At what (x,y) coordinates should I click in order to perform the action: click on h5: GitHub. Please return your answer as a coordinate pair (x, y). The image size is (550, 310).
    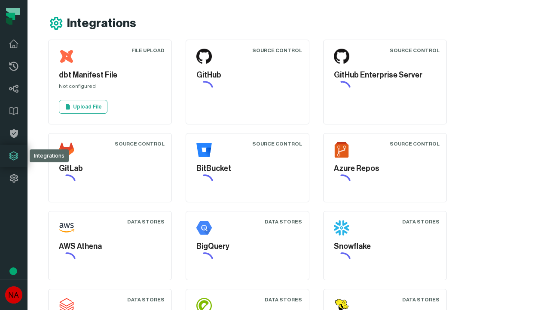
    Looking at the image, I should click on (248, 75).